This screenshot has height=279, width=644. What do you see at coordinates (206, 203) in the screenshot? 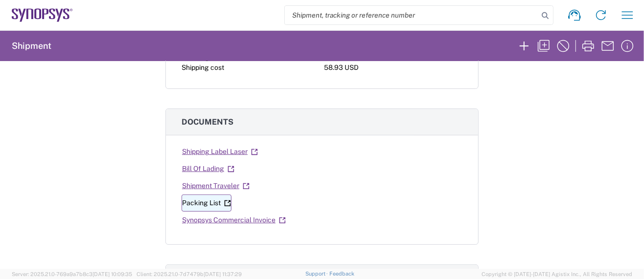
I see `a: Packing List` at bounding box center [206, 203].